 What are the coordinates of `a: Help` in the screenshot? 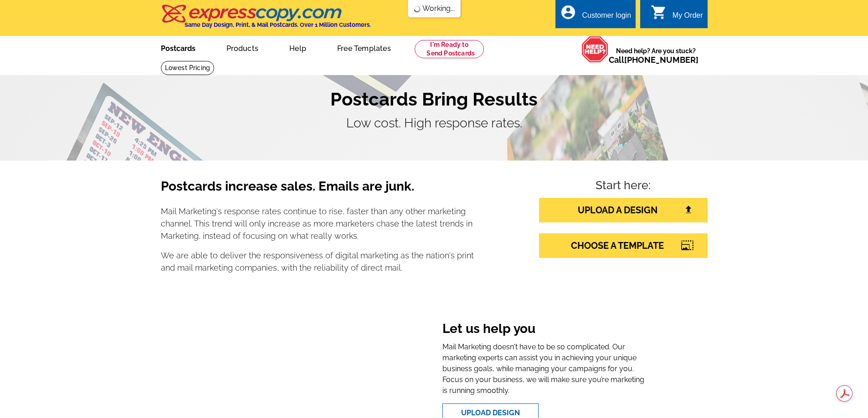 It's located at (297, 47).